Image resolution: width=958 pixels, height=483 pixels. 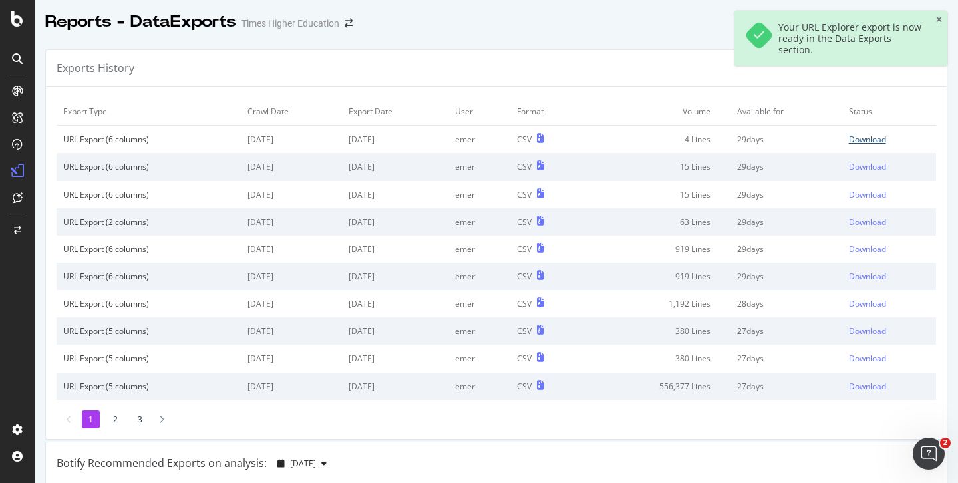 I want to click on td: User, so click(x=479, y=112).